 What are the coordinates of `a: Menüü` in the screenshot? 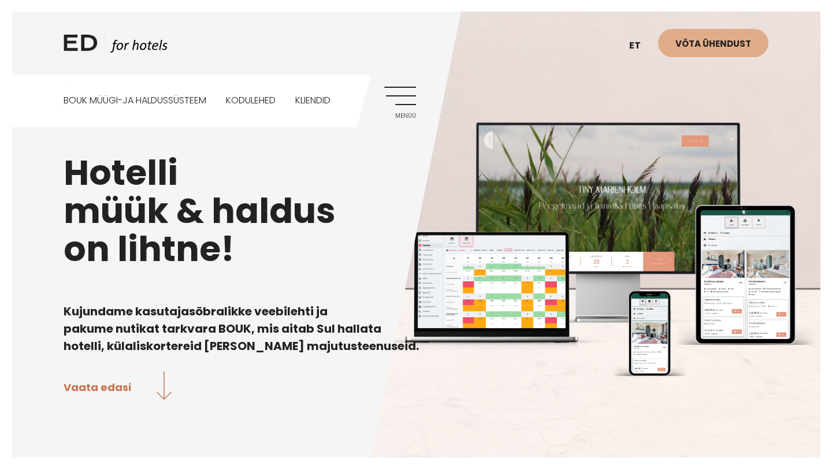 It's located at (400, 102).